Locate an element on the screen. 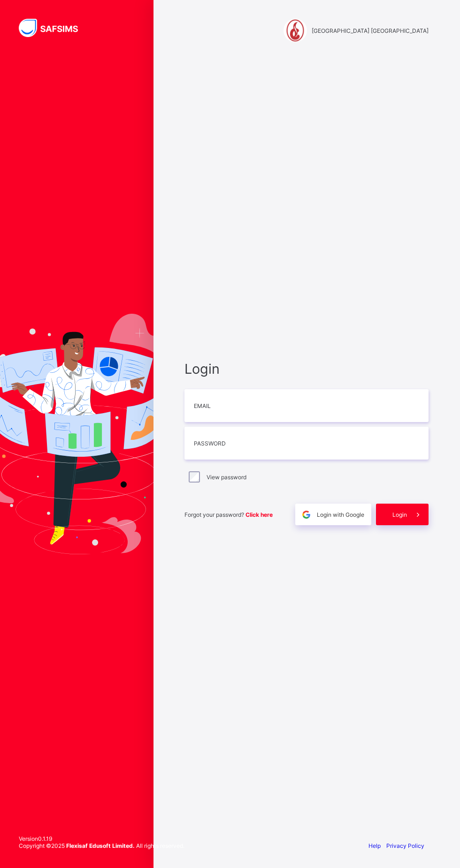 The width and height of the screenshot is (460, 868). span: Click here is located at coordinates (259, 515).